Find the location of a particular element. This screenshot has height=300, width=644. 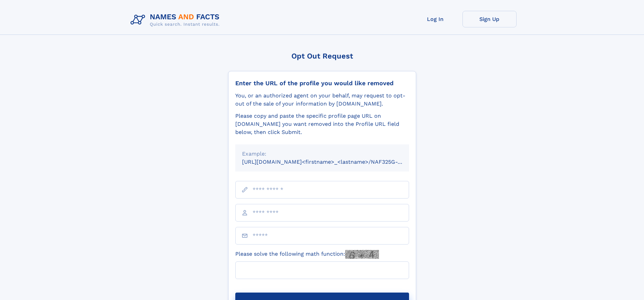

a: Log In is located at coordinates (436, 19).